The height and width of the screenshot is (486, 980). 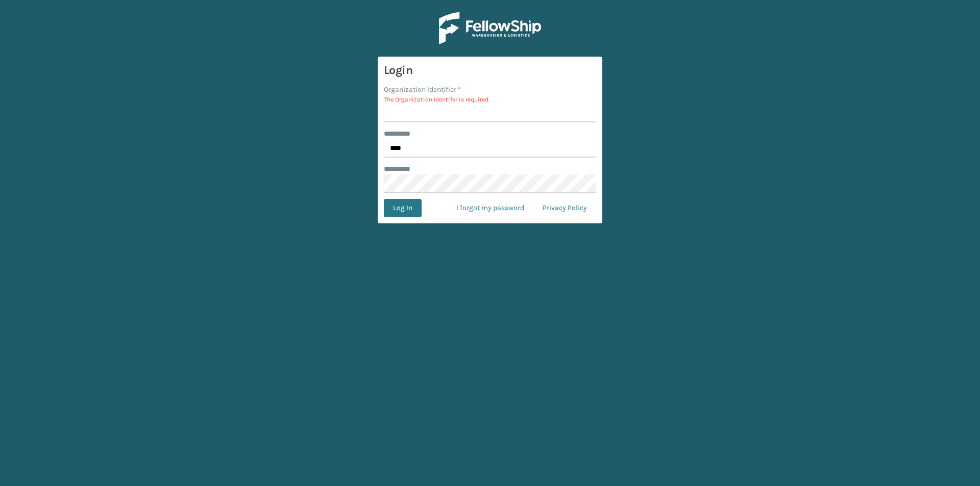 What do you see at coordinates (490, 28) in the screenshot?
I see `img: Logo` at bounding box center [490, 28].